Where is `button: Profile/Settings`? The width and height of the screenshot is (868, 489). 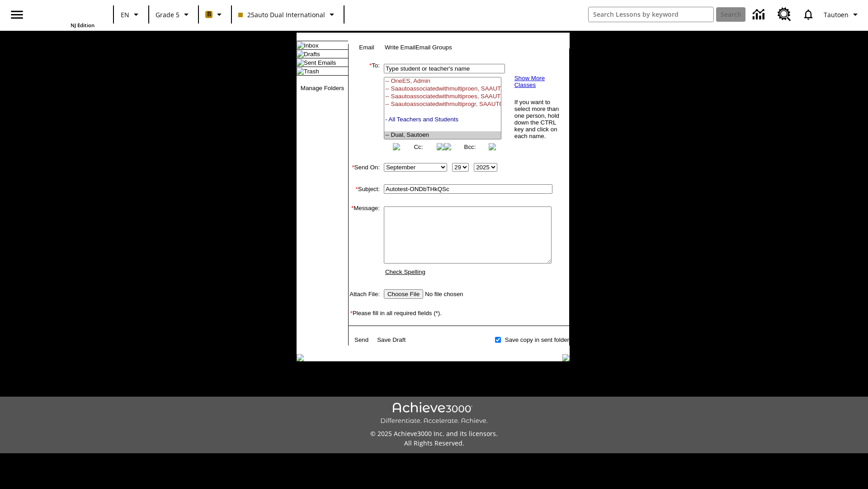
button: Profile/Settings is located at coordinates (843, 15).